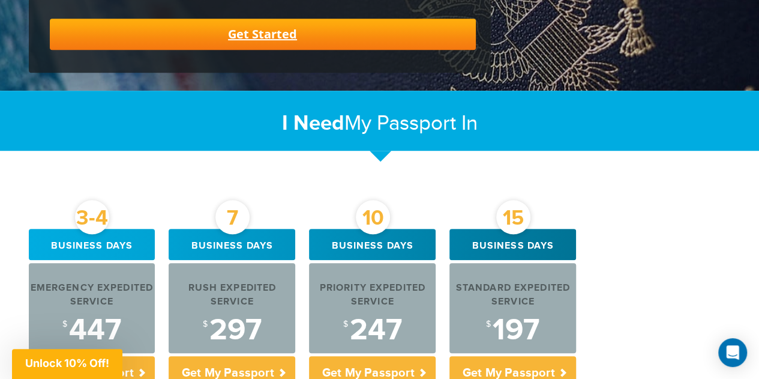  What do you see at coordinates (372, 330) in the screenshot?
I see `div: 247` at bounding box center [372, 330].